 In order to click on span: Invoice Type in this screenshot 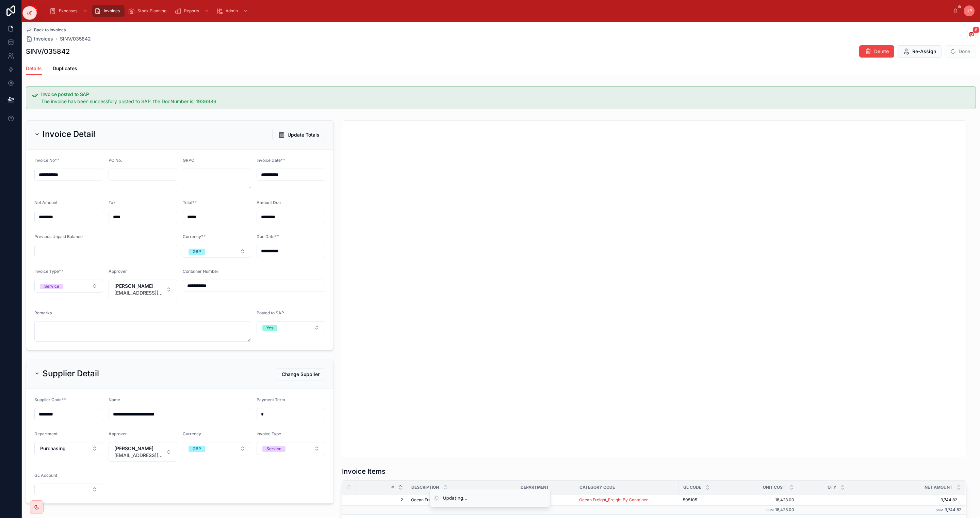, I will do `click(269, 433)`.